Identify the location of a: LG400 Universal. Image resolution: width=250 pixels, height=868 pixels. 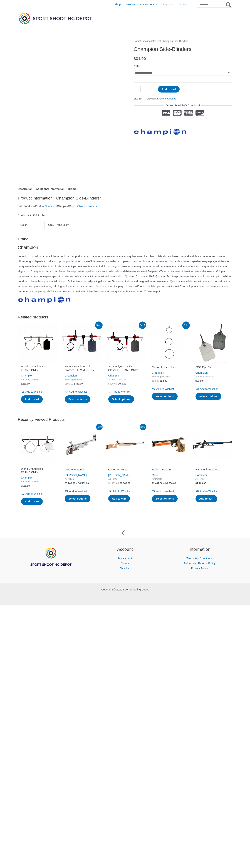
(125, 470).